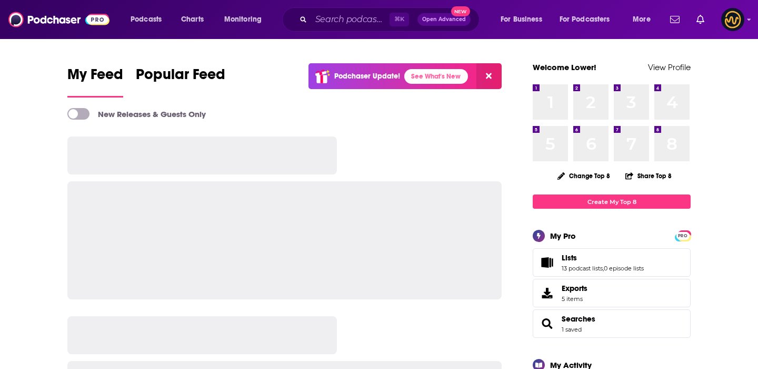  I want to click on span: 5 items, so click(574, 299).